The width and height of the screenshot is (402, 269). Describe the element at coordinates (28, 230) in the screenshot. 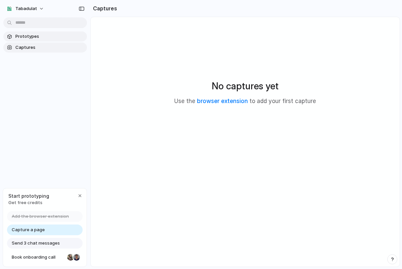

I see `span: Capture a page` at that location.